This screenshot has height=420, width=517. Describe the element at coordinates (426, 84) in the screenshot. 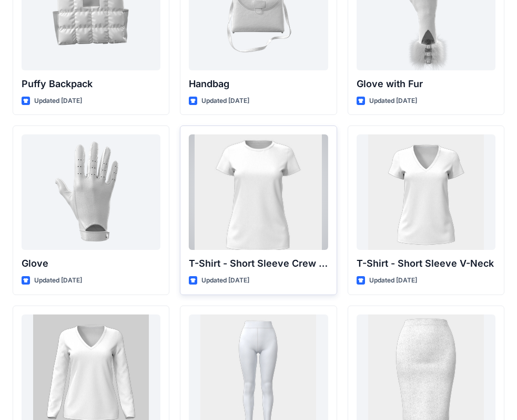

I see `p: Glove with Fur` at that location.